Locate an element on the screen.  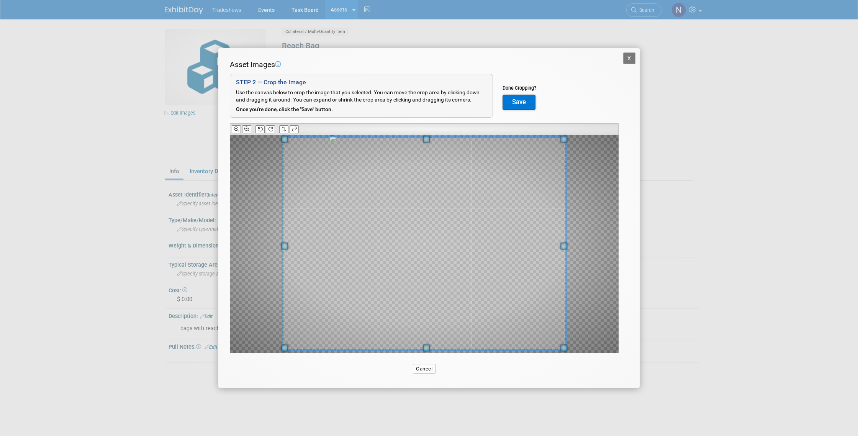
button: Zoom In is located at coordinates (236, 129).